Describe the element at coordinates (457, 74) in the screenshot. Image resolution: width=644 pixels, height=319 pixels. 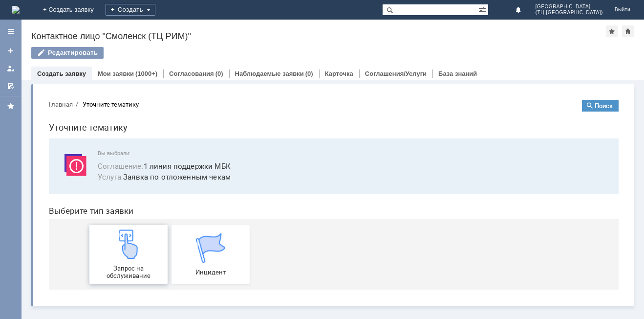
I see `a: База знаний` at that location.